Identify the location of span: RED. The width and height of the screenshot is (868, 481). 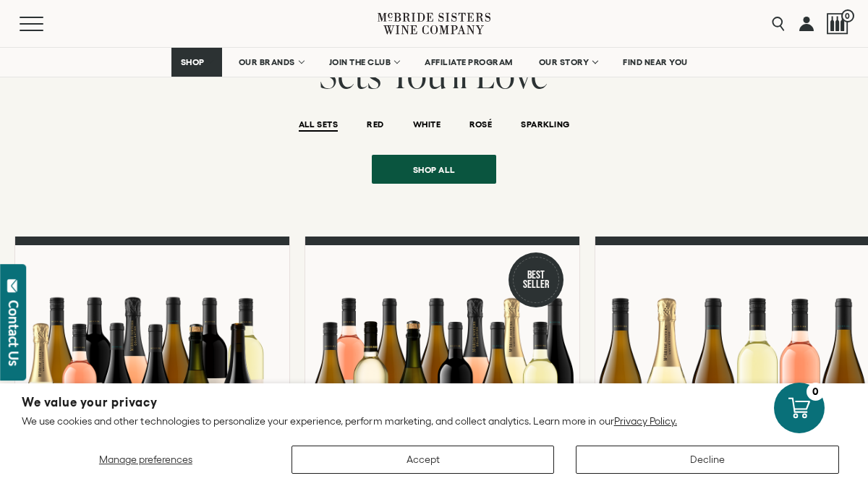
(375, 125).